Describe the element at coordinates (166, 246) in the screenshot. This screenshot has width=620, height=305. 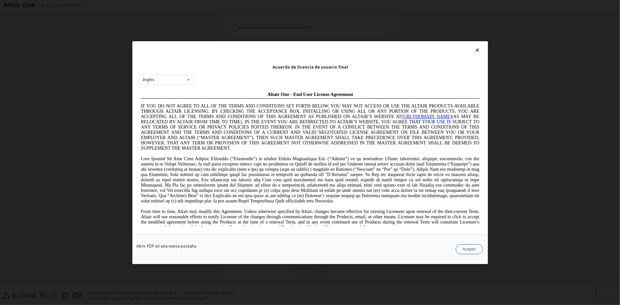
I see `a: Abrir PDF en una nueva pestaña` at that location.